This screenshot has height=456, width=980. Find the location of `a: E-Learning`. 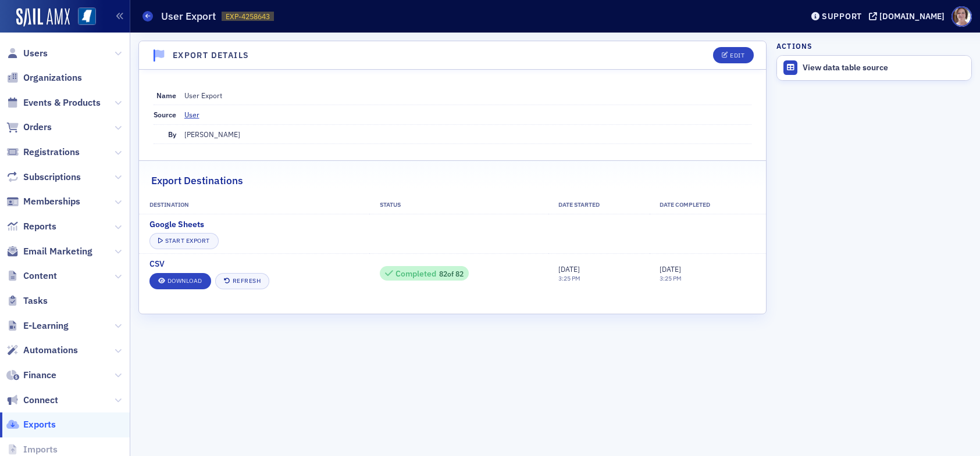

a: E-Learning is located at coordinates (37, 326).